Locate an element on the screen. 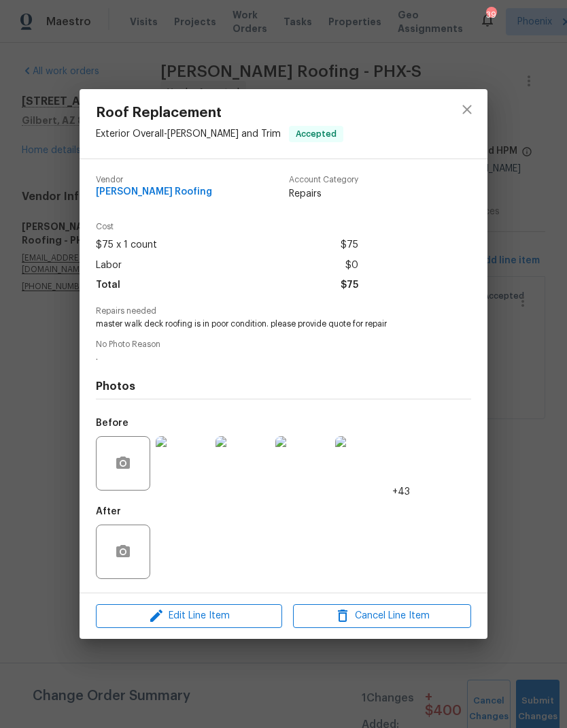 The width and height of the screenshot is (567, 728). span: Labor is located at coordinates (109, 265).